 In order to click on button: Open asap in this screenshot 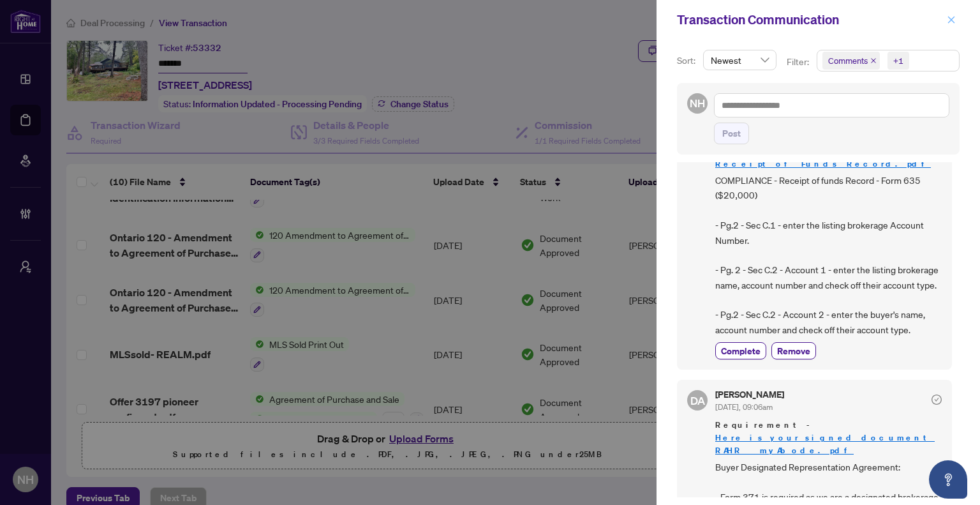, I will do `click(948, 479)`.